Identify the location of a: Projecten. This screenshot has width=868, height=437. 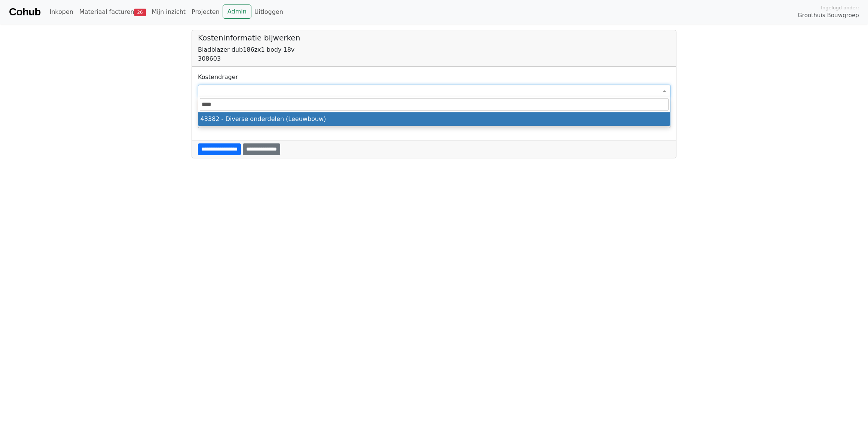
(206, 12).